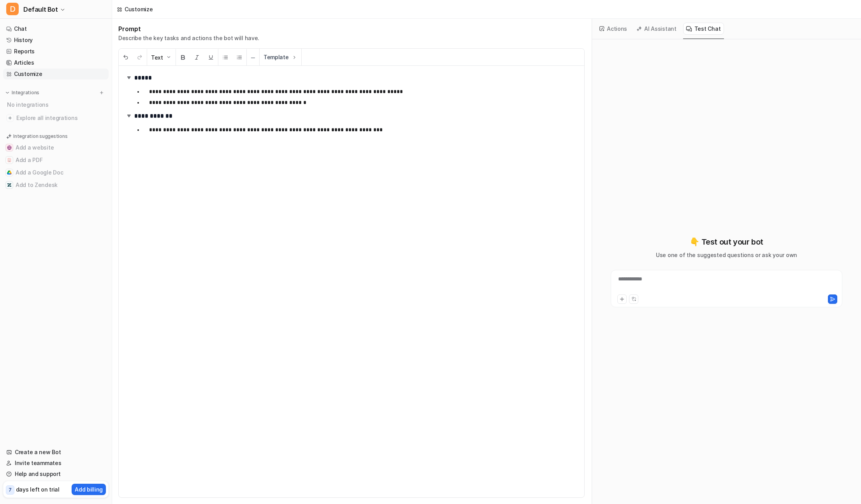 Image resolution: width=861 pixels, height=504 pixels. Describe the element at coordinates (56, 463) in the screenshot. I see `a: Invite teammates` at that location.